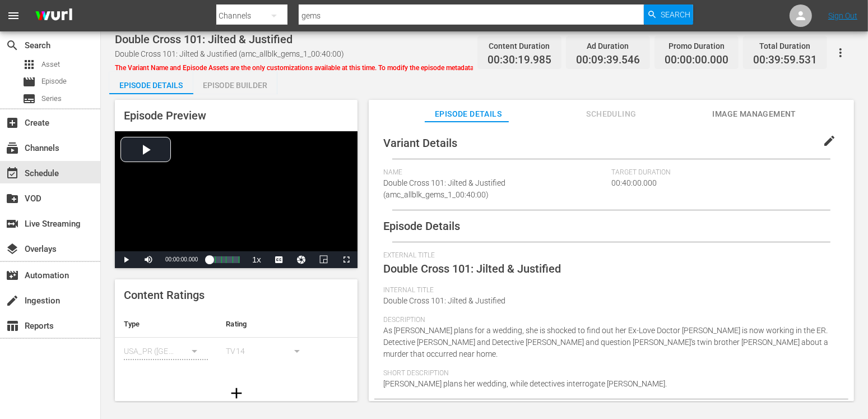 This screenshot has width=868, height=419. I want to click on span: Automation, so click(13, 275).